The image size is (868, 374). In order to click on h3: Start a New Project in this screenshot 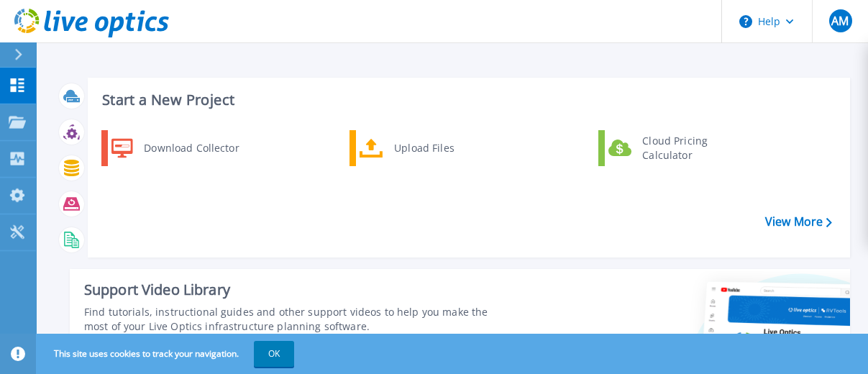, I will do `click(467, 100)`.